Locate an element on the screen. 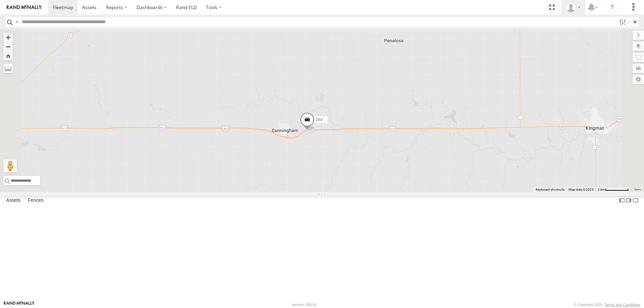 The image size is (644, 308). label: Assets is located at coordinates (13, 200).